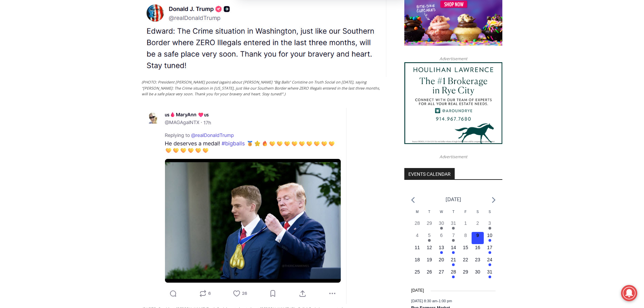  I want to click on time: 13, so click(441, 247).